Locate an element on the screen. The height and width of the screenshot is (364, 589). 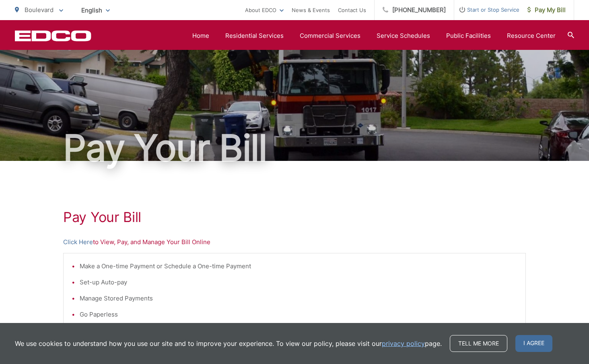
a: News & Events is located at coordinates (311, 10).